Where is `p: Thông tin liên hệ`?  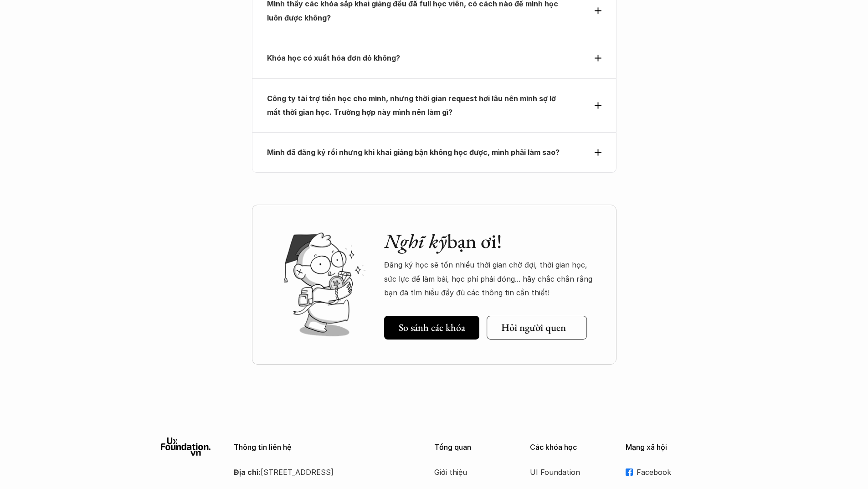
p: Thông tin liên hệ is located at coordinates (322, 447).